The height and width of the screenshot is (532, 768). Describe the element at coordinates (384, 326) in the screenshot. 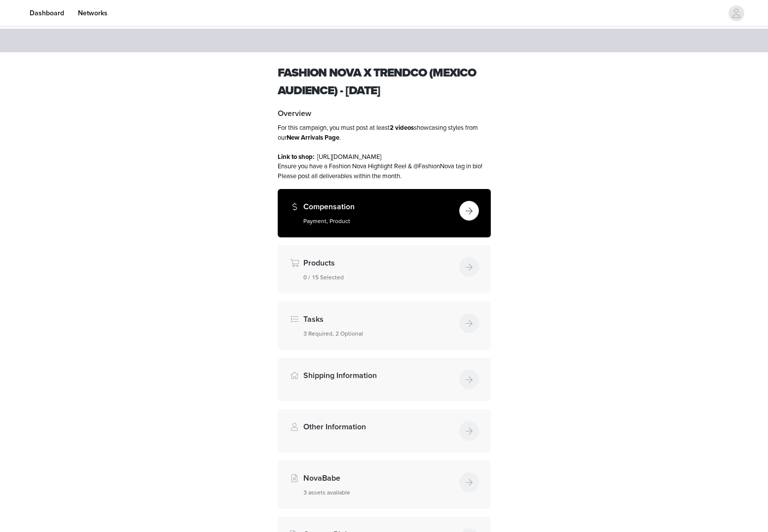

I see `div: Tasks` at that location.